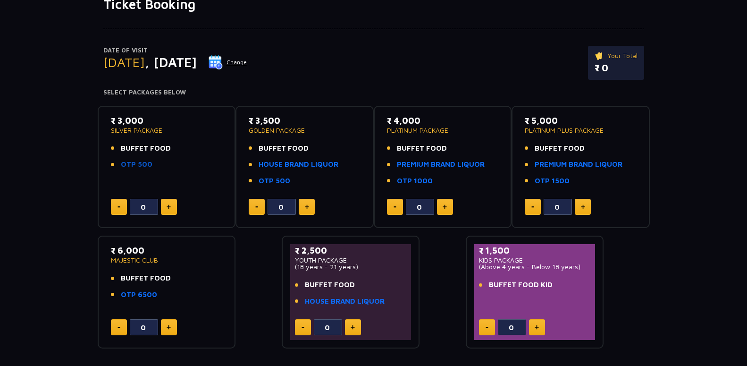 The width and height of the screenshot is (747, 366). What do you see at coordinates (304, 130) in the screenshot?
I see `p: GOLDEN PACKAGE` at bounding box center [304, 130].